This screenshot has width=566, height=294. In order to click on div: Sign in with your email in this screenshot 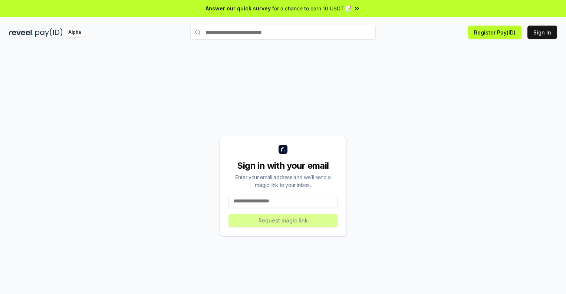, I will do `click(283, 166)`.